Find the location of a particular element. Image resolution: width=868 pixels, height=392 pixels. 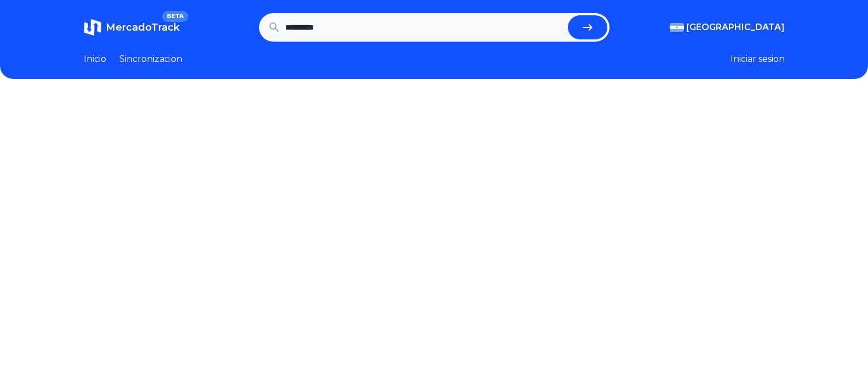

button: Iniciar sesion is located at coordinates (757, 59).